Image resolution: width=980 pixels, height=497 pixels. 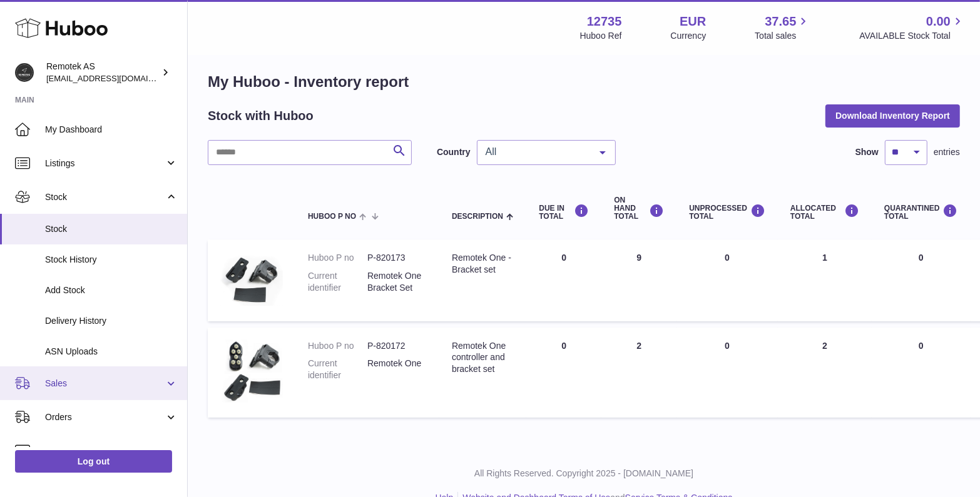 I want to click on a: 37.65 Total sales, so click(x=782, y=28).